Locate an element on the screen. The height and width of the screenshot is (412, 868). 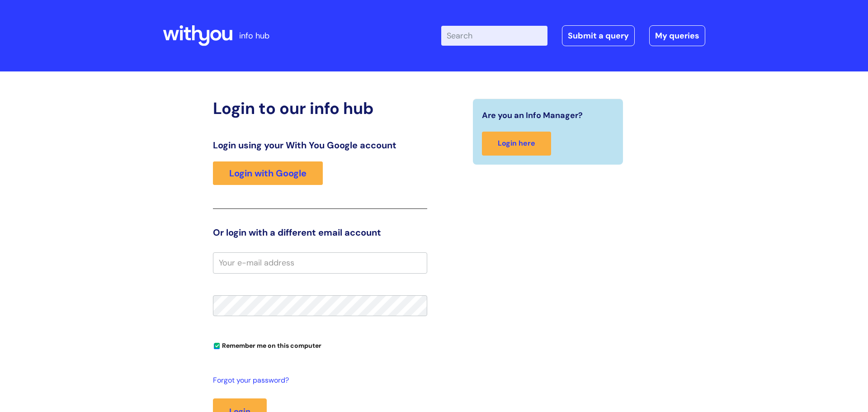
span: Are you an Info Manager? is located at coordinates (532, 115).